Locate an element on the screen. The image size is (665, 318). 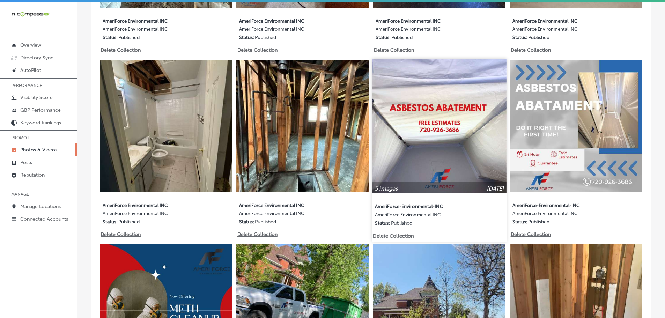
p: Directory Sync is located at coordinates (37, 58).